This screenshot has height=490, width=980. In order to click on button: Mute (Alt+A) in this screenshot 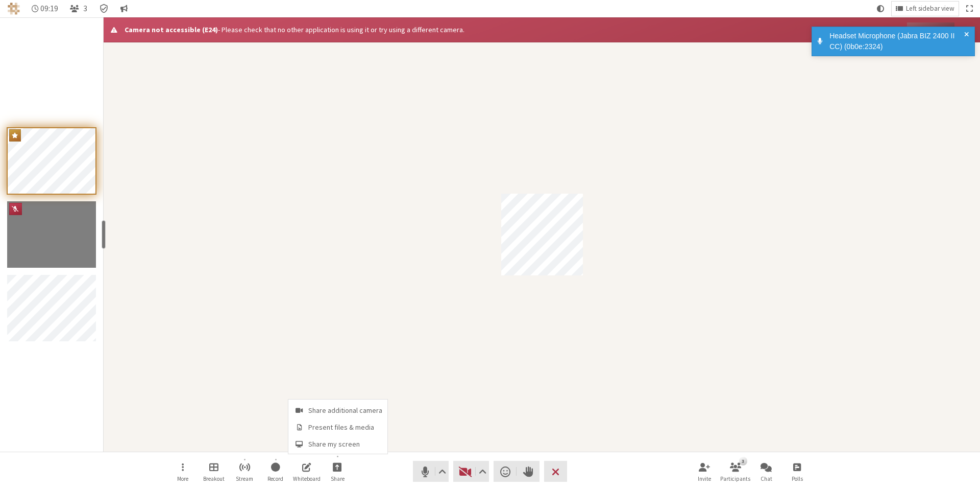, I will do `click(431, 471)`.